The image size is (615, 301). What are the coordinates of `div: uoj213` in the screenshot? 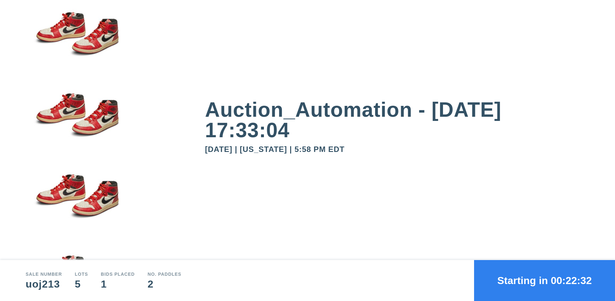 It's located at (44, 284).